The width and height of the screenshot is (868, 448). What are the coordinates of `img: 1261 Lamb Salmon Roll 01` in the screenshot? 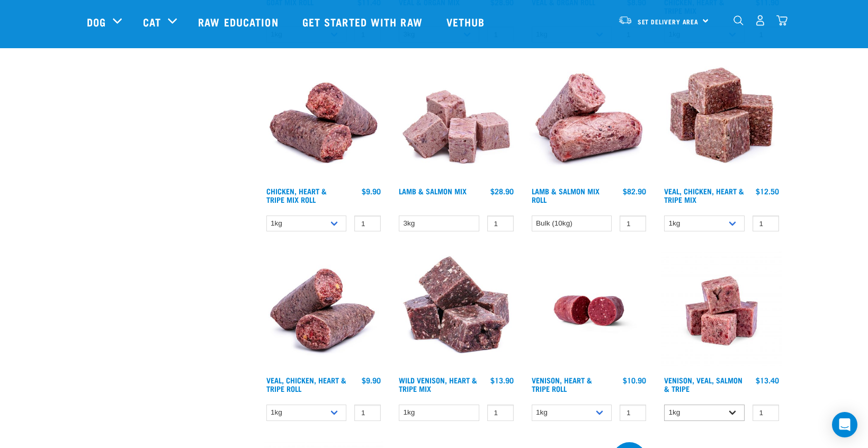 It's located at (589, 121).